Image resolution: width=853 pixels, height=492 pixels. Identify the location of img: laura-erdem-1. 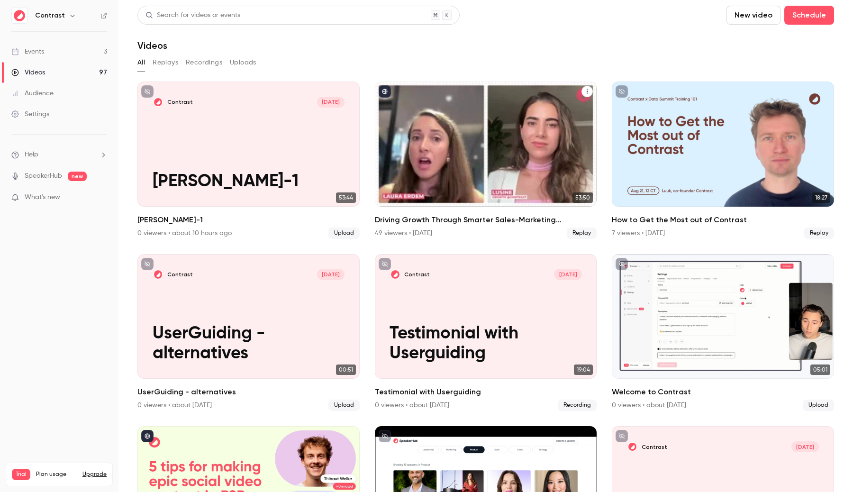
(158, 102).